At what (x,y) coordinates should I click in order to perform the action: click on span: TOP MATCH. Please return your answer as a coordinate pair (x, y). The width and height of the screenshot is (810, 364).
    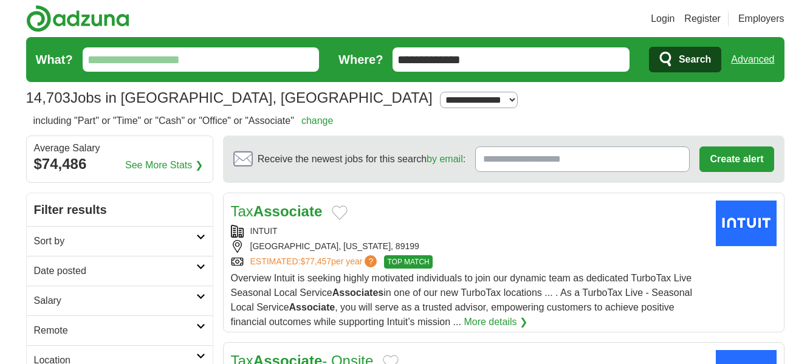
    Looking at the image, I should click on (408, 262).